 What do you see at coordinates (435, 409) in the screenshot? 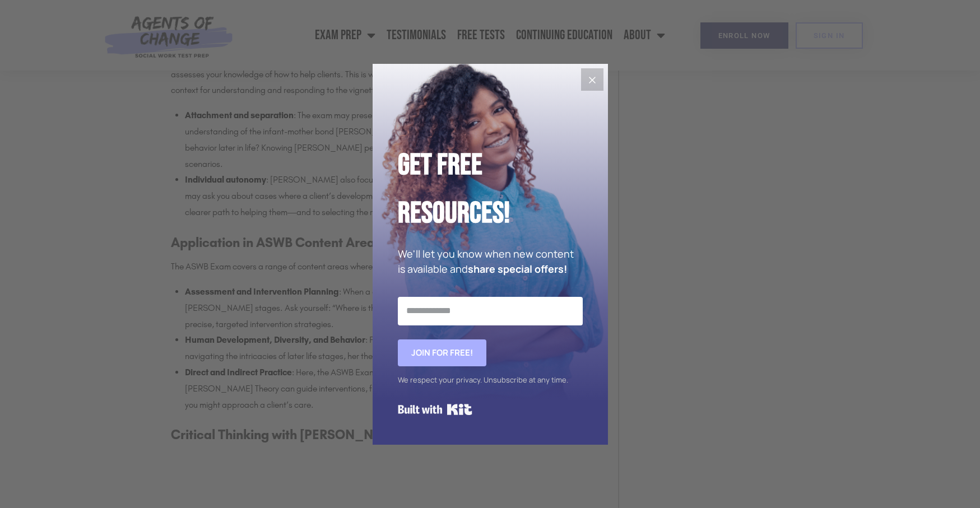
I see `a: Built with Kit` at bounding box center [435, 409].